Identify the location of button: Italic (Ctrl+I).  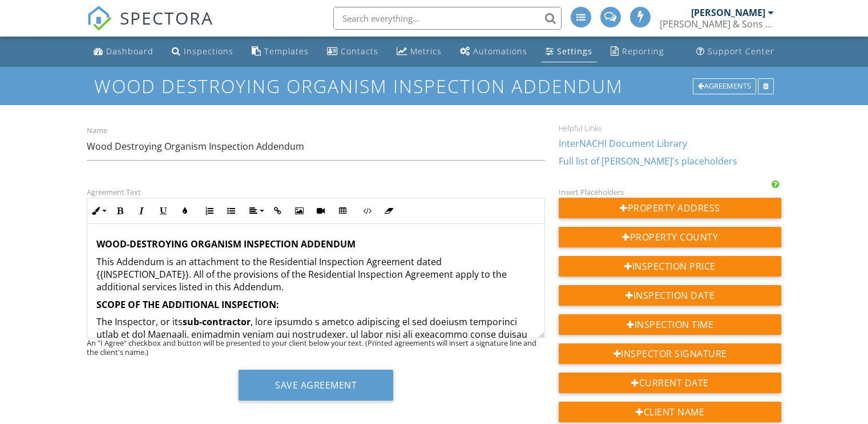
(142, 211).